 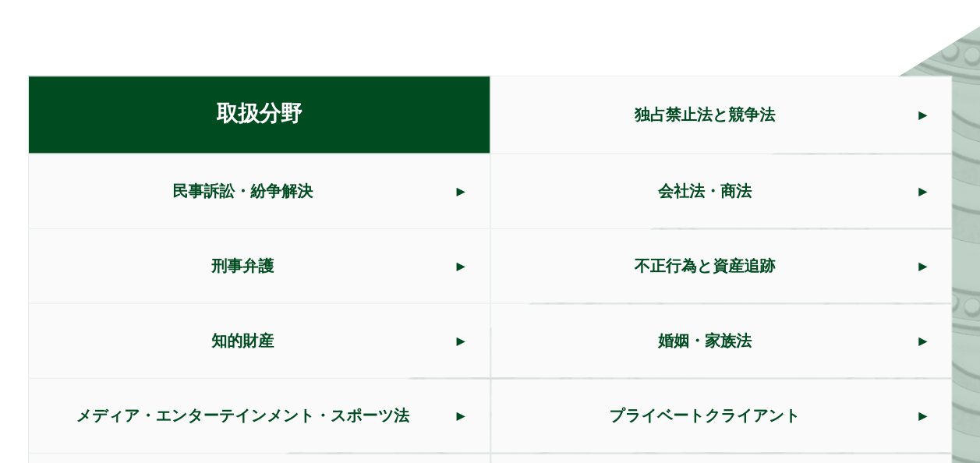 What do you see at coordinates (242, 415) in the screenshot?
I see `span: メディア・エンターテインメント・スポーツ法` at bounding box center [242, 415].